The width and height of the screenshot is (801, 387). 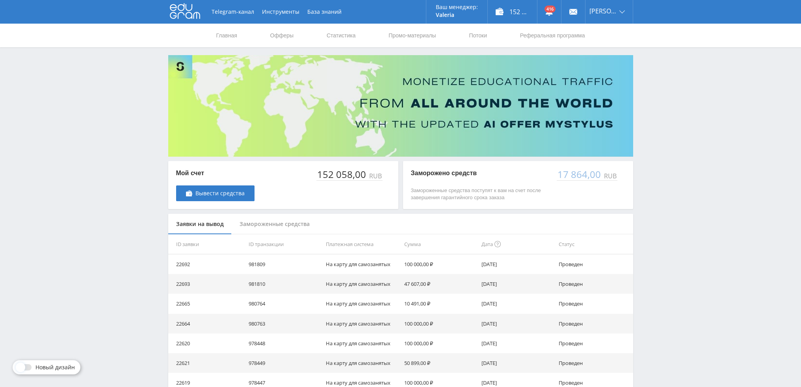 What do you see at coordinates (478, 35) in the screenshot?
I see `a: Потоки` at bounding box center [478, 35].